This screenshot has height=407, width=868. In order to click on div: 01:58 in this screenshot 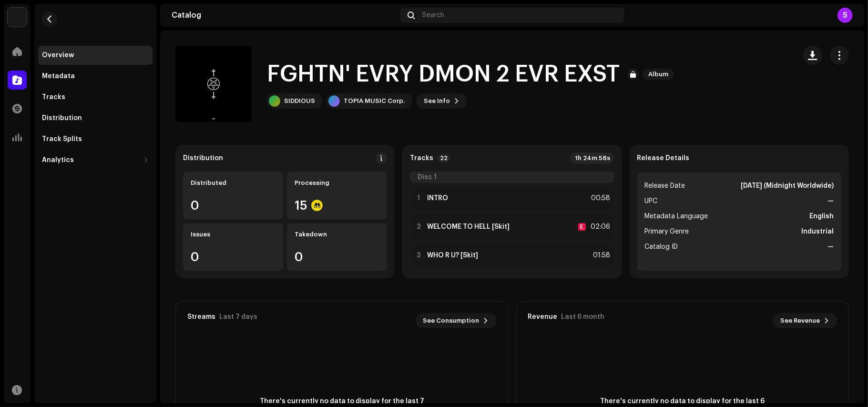, I will do `click(600, 256)`.